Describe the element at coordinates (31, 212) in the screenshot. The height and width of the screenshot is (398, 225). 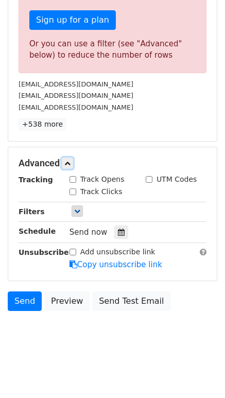
I see `strong: Filters` at that location.